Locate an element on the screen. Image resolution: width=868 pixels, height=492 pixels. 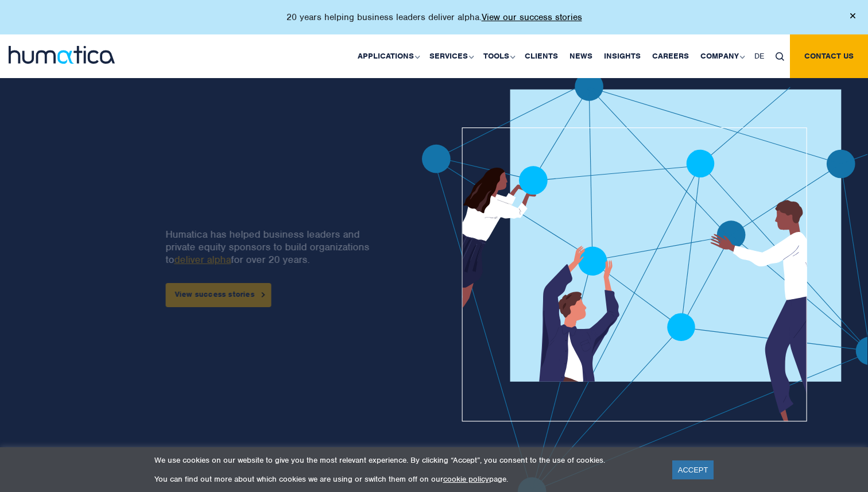
a: Careers is located at coordinates (671, 56).